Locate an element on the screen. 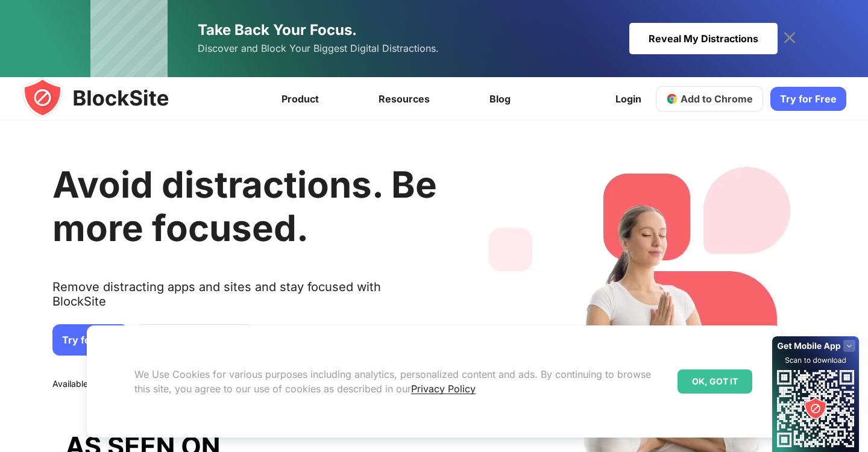 The height and width of the screenshot is (452, 868). text: Available On is located at coordinates (77, 385).